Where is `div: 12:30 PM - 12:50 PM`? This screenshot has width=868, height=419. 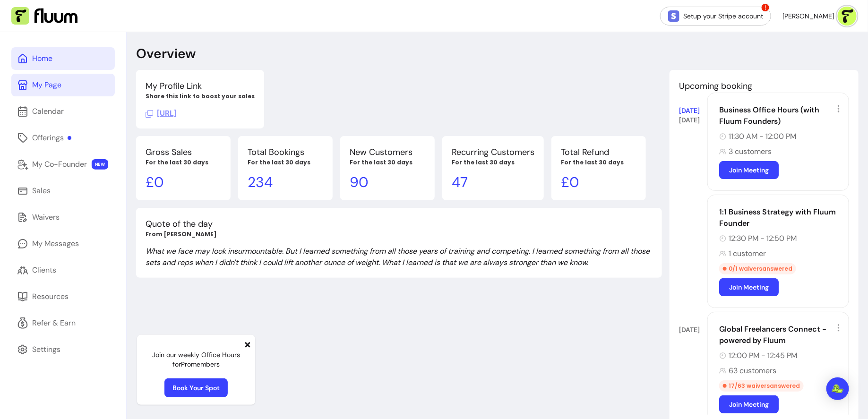 div: 12:30 PM - 12:50 PM is located at coordinates (781, 238).